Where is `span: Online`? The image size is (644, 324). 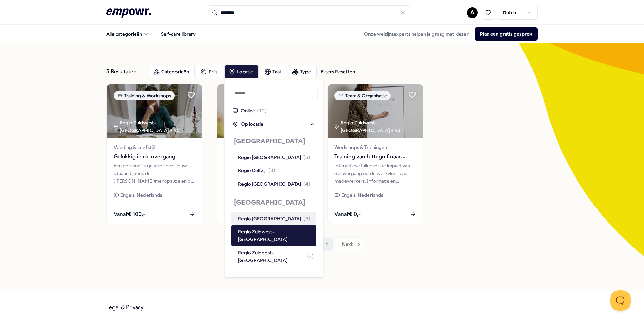 span: Online is located at coordinates (248, 111).